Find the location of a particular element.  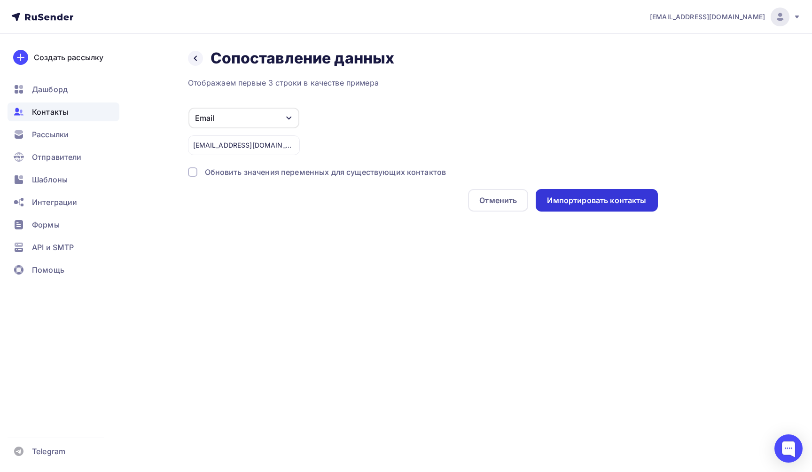

div: Обновить значения переменных для существующих контактов is located at coordinates (326, 172).